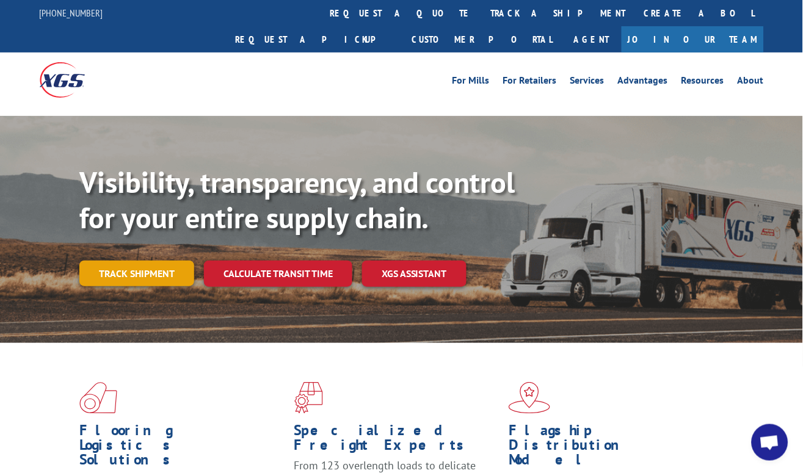 The width and height of the screenshot is (803, 473). I want to click on a: Open chat, so click(770, 443).